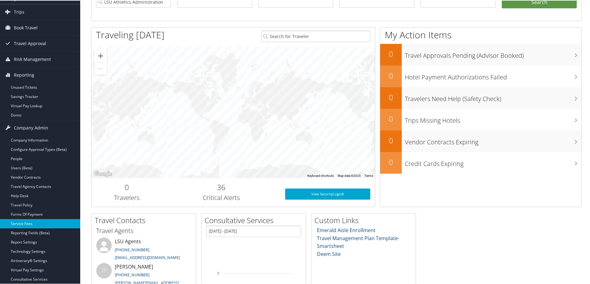 The height and width of the screenshot is (284, 590). I want to click on a: Deem Site, so click(329, 253).